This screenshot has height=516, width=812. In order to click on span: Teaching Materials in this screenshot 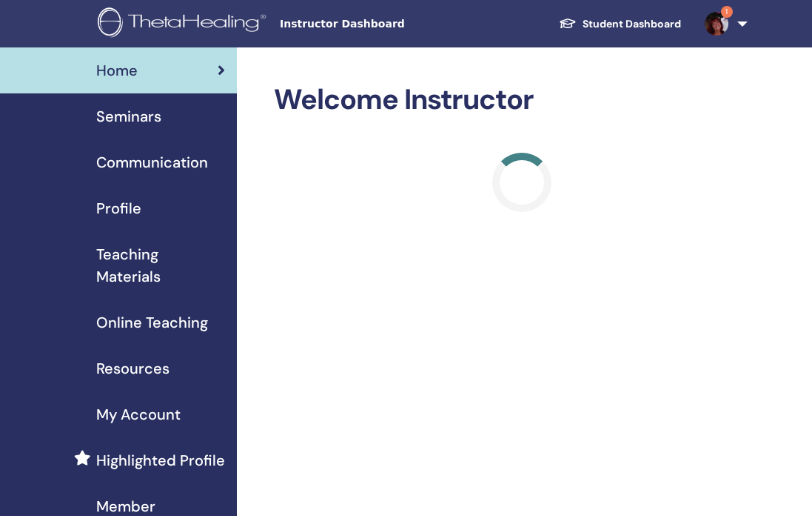, I will do `click(161, 265)`.